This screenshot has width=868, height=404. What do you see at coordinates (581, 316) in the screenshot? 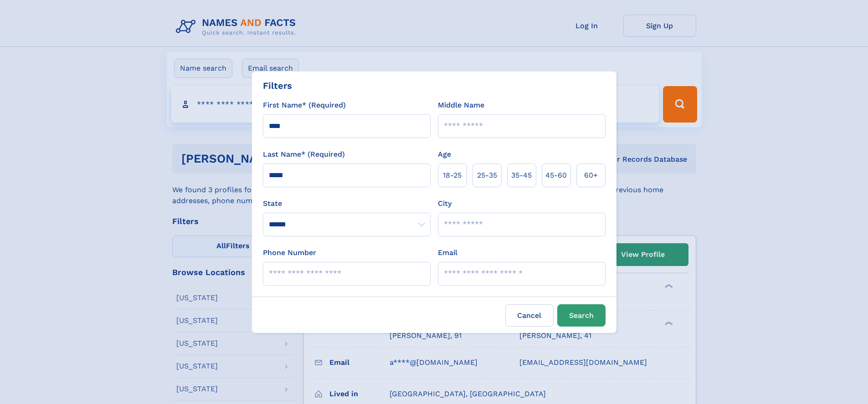
I see `button: Search` at bounding box center [581, 316].